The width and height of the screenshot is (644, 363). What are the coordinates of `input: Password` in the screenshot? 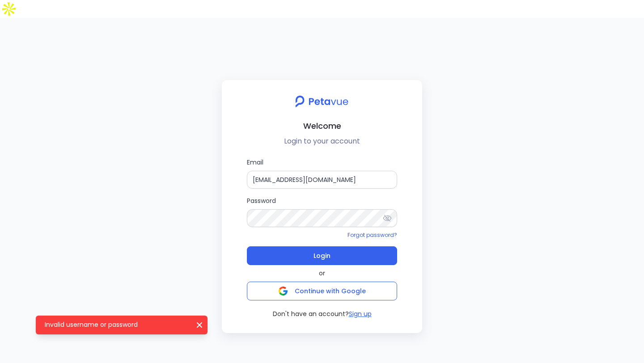 It's located at (322, 218).